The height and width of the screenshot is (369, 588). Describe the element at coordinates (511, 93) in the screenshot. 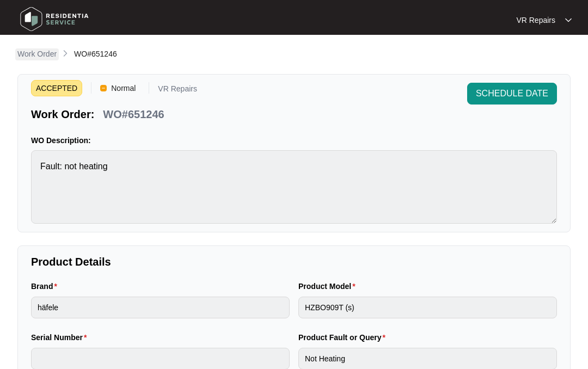

I see `span: SCHEDULE DATE` at that location.